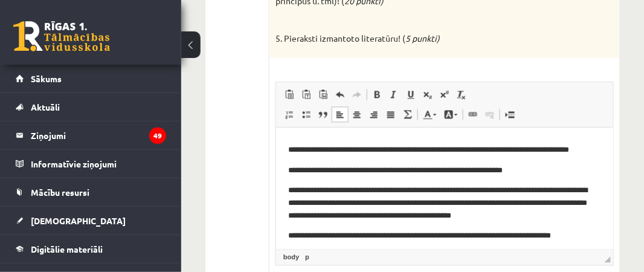 The width and height of the screenshot is (644, 272). What do you see at coordinates (99, 135) in the screenshot?
I see `legend: Ziņojumi` at bounding box center [99, 135].